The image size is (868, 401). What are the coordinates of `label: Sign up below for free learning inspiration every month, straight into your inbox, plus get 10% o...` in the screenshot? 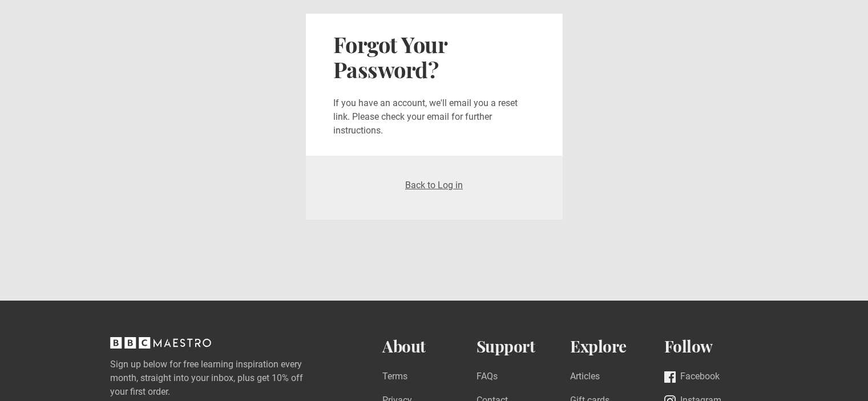 It's located at (224, 378).